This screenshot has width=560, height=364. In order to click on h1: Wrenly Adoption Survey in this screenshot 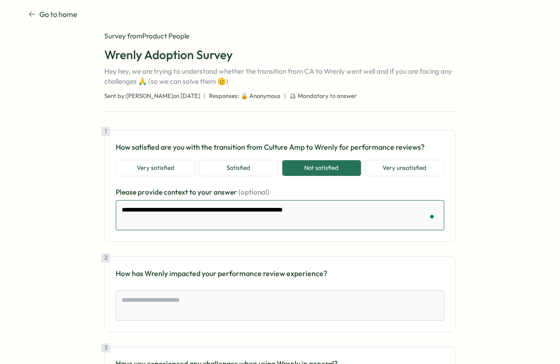, I will do `click(280, 54)`.